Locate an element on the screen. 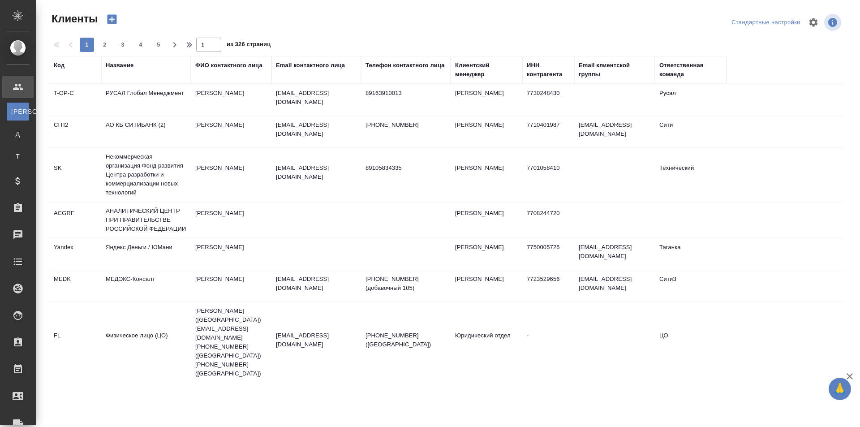  td: 7710401987 is located at coordinates (548, 132).